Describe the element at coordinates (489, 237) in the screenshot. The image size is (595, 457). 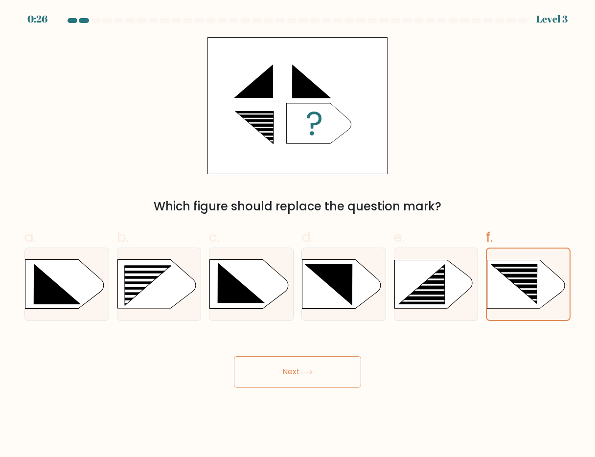
I see `span: f.` at that location.